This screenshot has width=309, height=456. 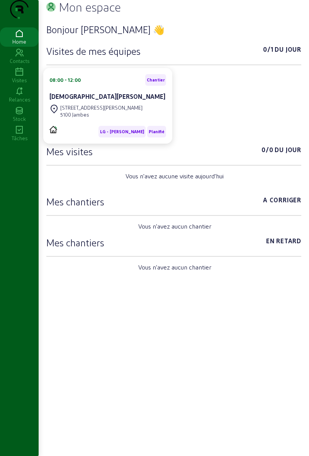 What do you see at coordinates (101, 115) in the screenshot?
I see `div: 5100 Jambes` at bounding box center [101, 115].